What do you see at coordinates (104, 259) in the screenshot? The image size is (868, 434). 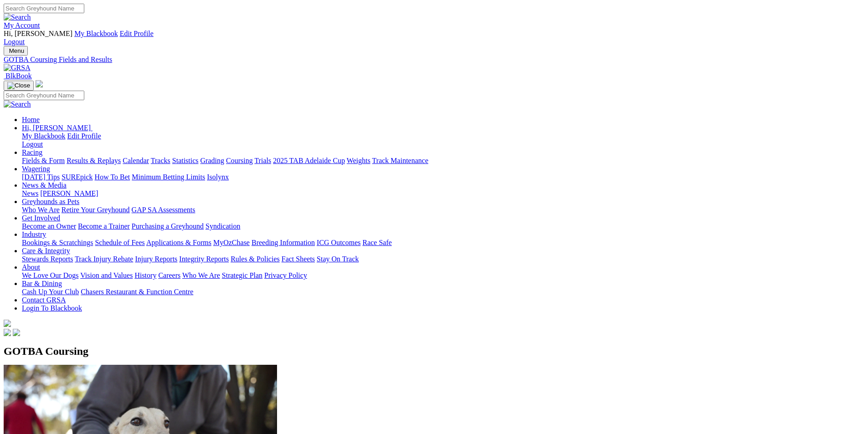 I see `a: Track Injury Rebate` at bounding box center [104, 259].